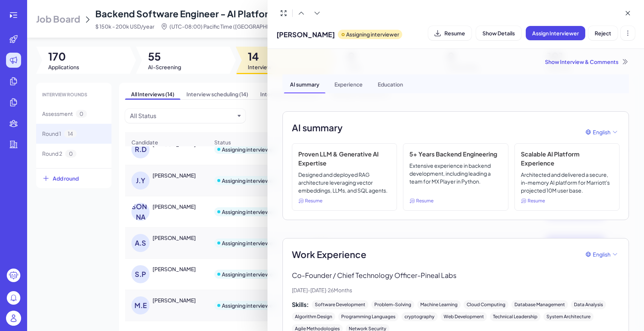 The width and height of the screenshot is (644, 331). What do you see at coordinates (344, 183) in the screenshot?
I see `p: Designed and deployed RAG architecture leveraging vector embeddings, LLMs, and SQL agents.` at bounding box center [344, 183].